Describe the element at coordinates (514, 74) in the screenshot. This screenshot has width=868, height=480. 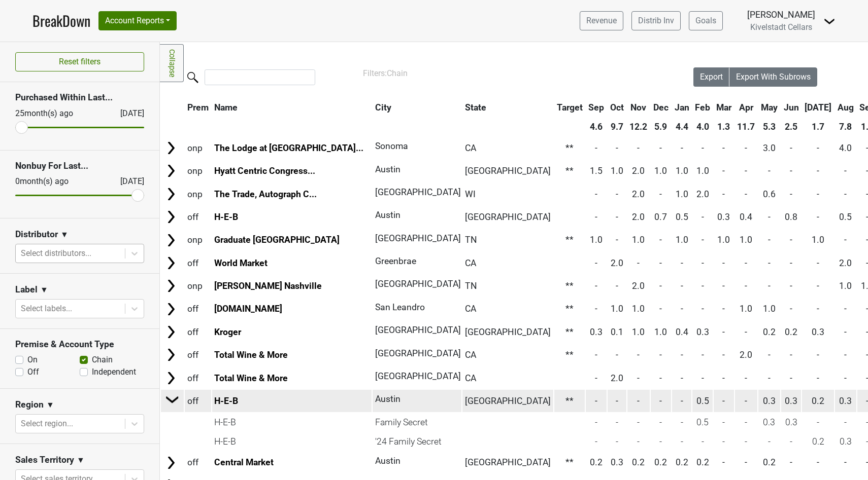
I see `div: Filters:` at that location.